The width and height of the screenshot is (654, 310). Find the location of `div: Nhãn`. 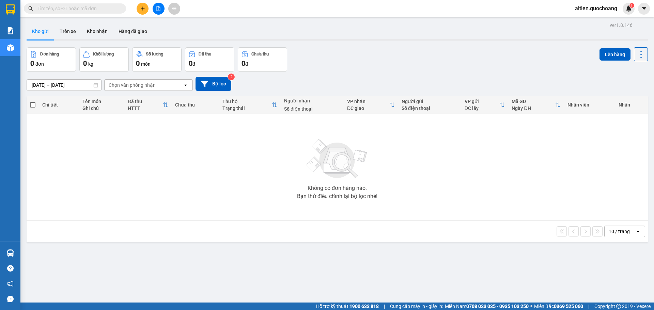

div: Nhãn is located at coordinates (631, 105).